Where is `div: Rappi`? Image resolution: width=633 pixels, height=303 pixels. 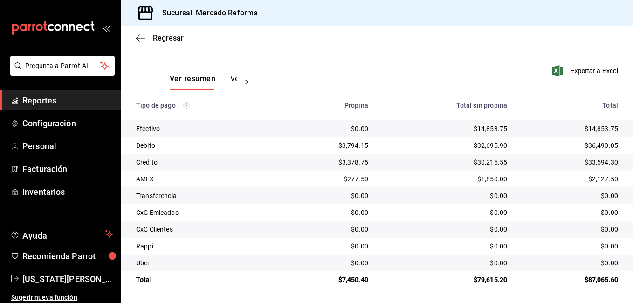
div: Rappi is located at coordinates (205, 246).